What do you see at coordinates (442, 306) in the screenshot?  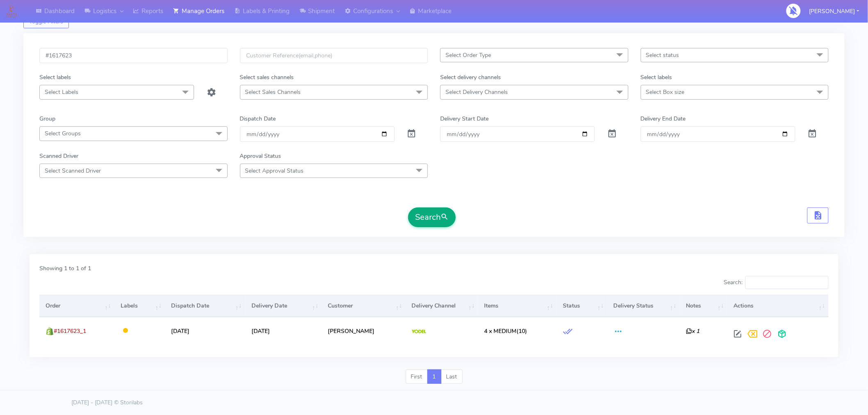 I see `th: Delivery Channel: activate to sort column ascending` at bounding box center [442, 306].